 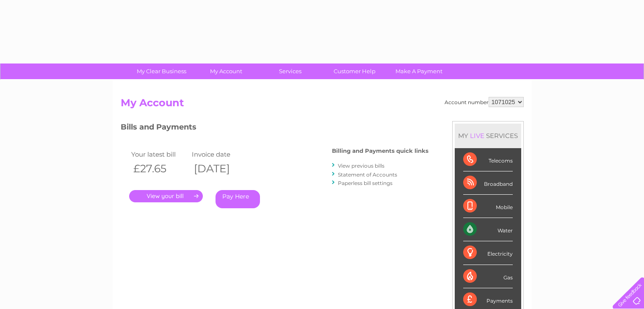 What do you see at coordinates (160, 168) in the screenshot?
I see `th: £27.65` at bounding box center [160, 168].